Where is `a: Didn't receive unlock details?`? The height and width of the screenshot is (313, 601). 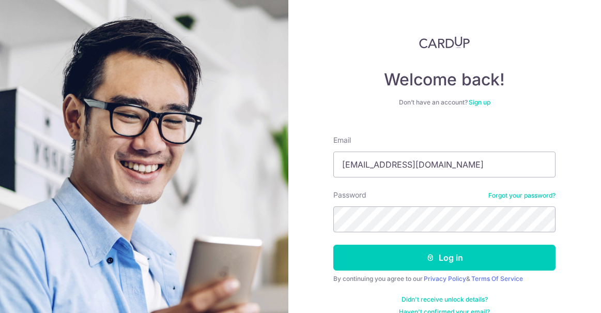
a: Didn't receive unlock details? is located at coordinates (444, 299).